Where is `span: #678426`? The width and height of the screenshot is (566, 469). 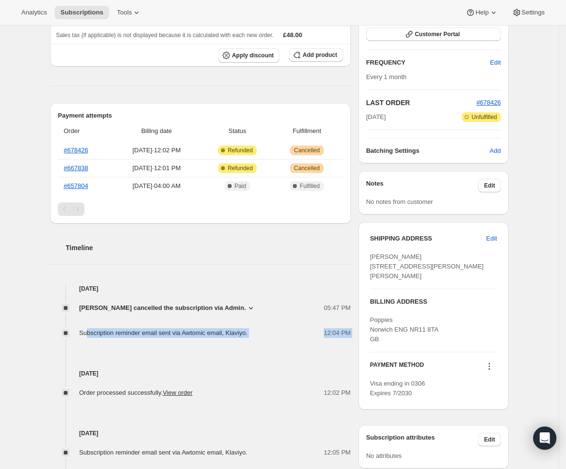
span: #678426 is located at coordinates (488, 102).